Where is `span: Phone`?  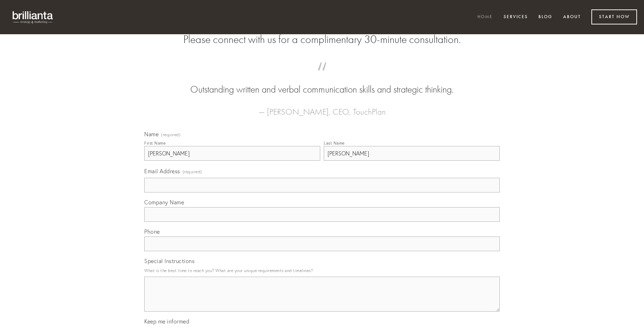 span: Phone is located at coordinates (152, 231).